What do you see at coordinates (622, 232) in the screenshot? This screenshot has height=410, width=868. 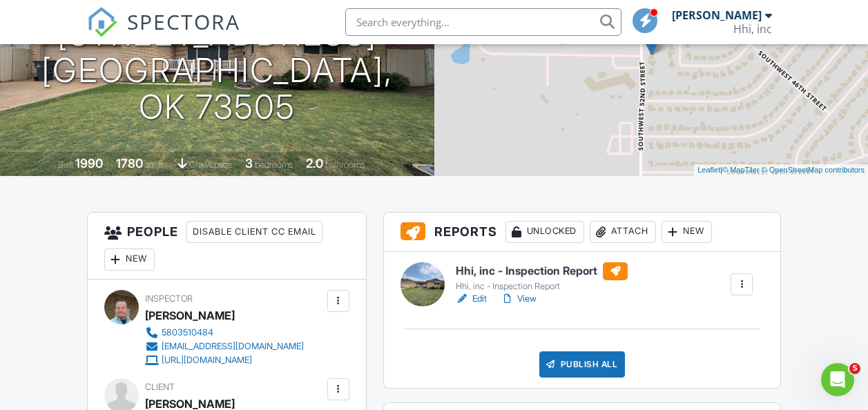 I see `div: Attach` at bounding box center [622, 232].